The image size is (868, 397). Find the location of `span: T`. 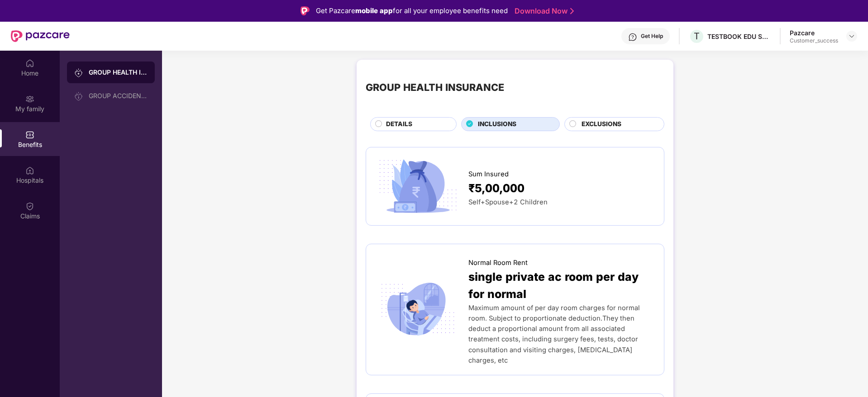

span: T is located at coordinates (696, 36).